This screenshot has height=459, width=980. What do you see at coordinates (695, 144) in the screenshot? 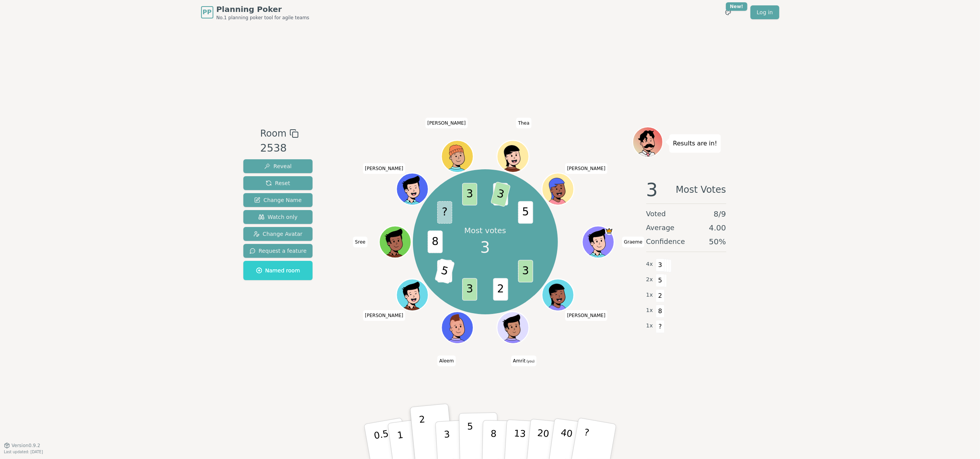
I see `p: Results are in!` at bounding box center [695, 144].